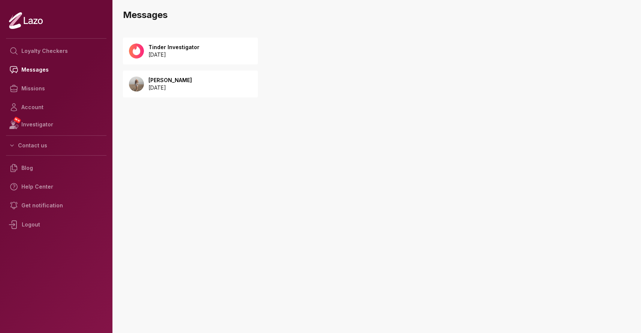 This screenshot has height=333, width=641. I want to click on a: Missions, so click(56, 89).